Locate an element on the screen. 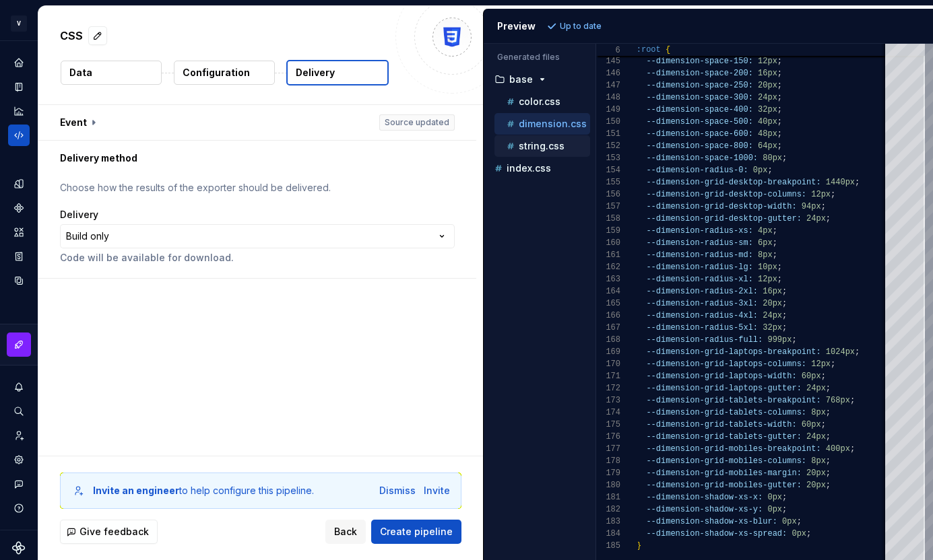 This screenshot has height=560, width=933. div: 181 is located at coordinates (608, 497).